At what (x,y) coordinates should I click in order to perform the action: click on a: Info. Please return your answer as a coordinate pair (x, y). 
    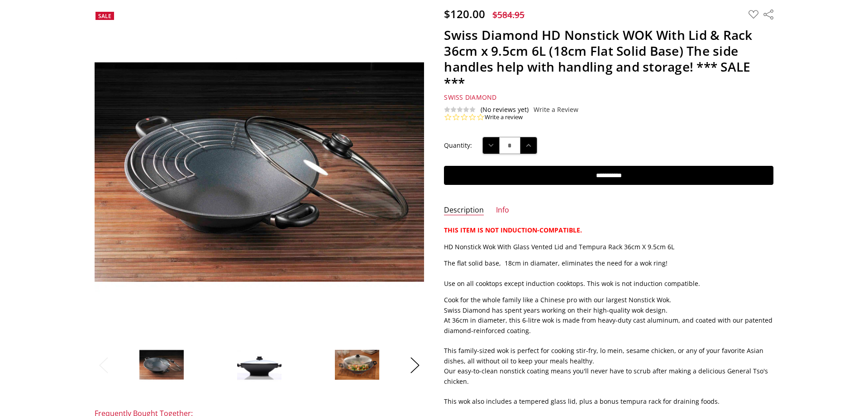
    Looking at the image, I should click on (502, 210).